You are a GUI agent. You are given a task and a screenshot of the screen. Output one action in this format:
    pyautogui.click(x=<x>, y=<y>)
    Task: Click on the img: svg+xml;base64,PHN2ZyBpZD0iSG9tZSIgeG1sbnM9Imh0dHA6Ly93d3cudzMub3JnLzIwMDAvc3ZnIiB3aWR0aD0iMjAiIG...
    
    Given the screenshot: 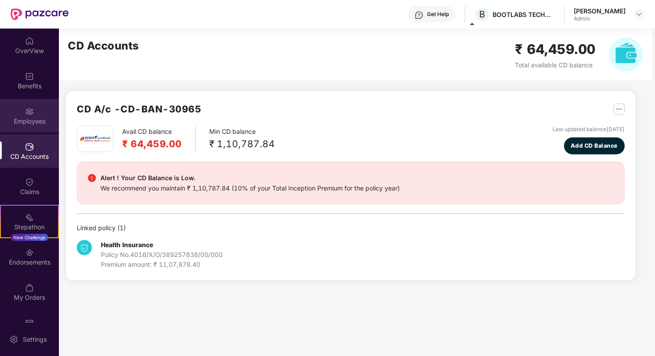 What is the action you would take?
    pyautogui.click(x=29, y=41)
    